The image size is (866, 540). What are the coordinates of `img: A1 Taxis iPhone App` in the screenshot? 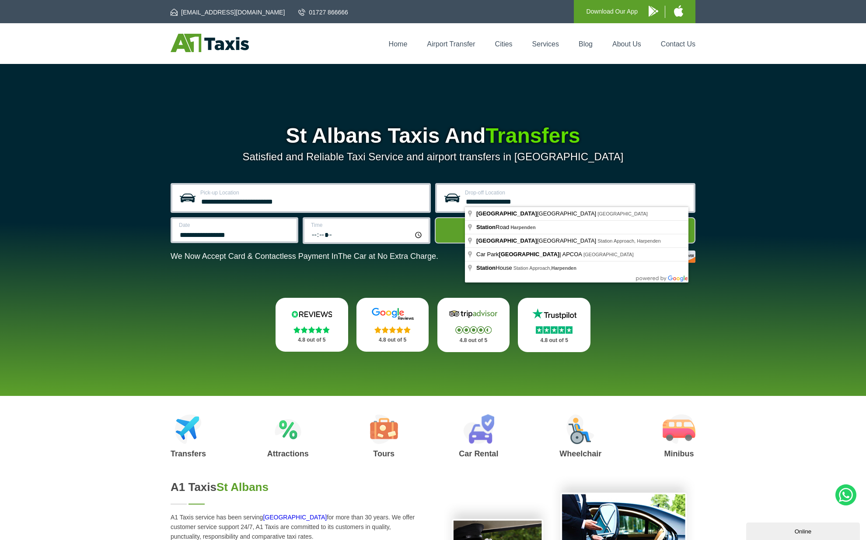 It's located at (679, 11).